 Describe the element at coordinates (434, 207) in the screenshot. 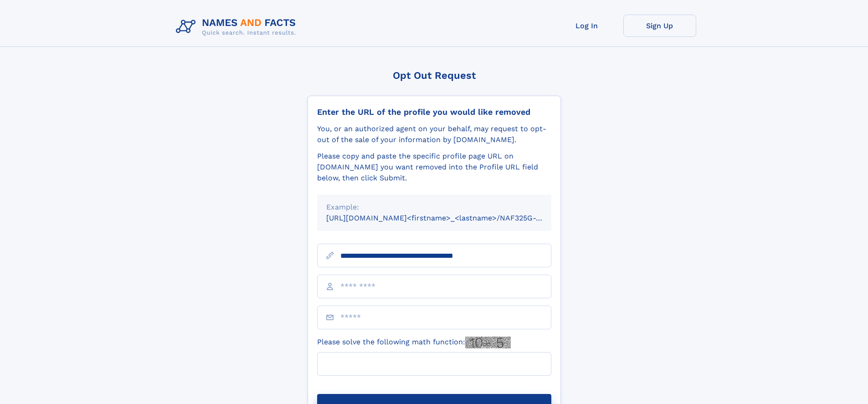

I see `div: Example:` at that location.